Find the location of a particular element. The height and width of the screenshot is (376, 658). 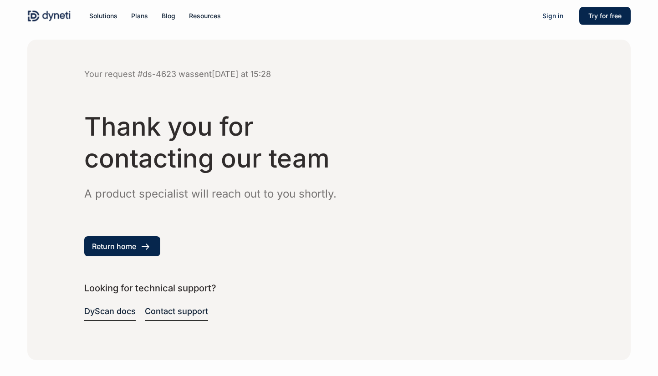

span: Sign in is located at coordinates (553, 15).